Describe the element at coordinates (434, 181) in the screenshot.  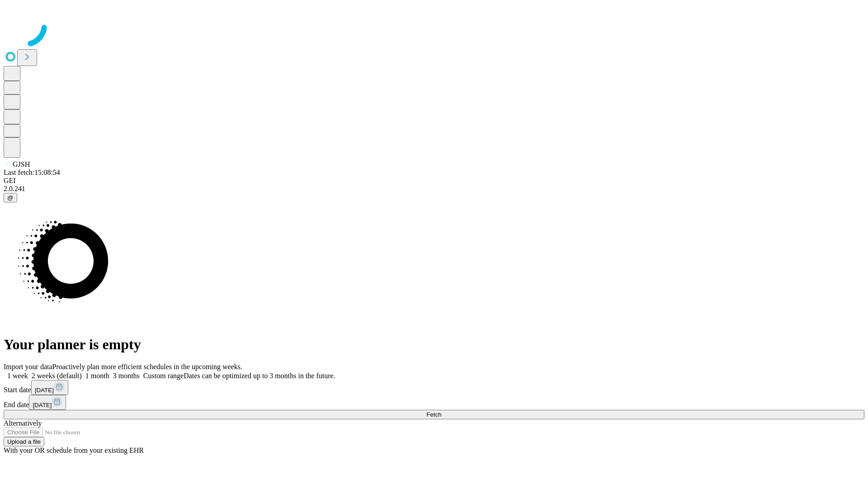
I see `div: GEI` at that location.